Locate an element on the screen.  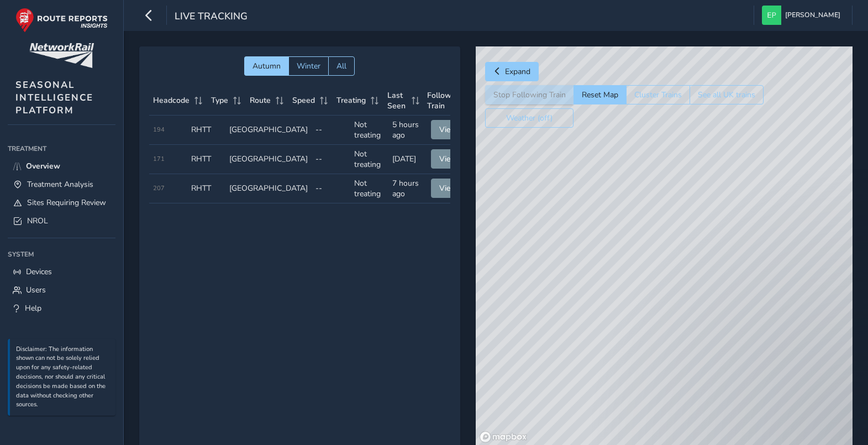
span: Expand is located at coordinates (518, 71).